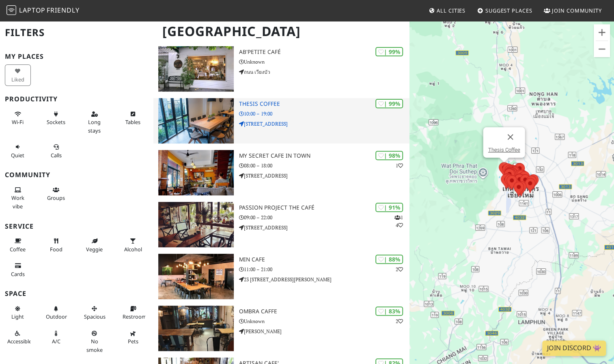  What do you see at coordinates (324, 114) in the screenshot?
I see `p: 10:00 – 19:00` at bounding box center [324, 114].